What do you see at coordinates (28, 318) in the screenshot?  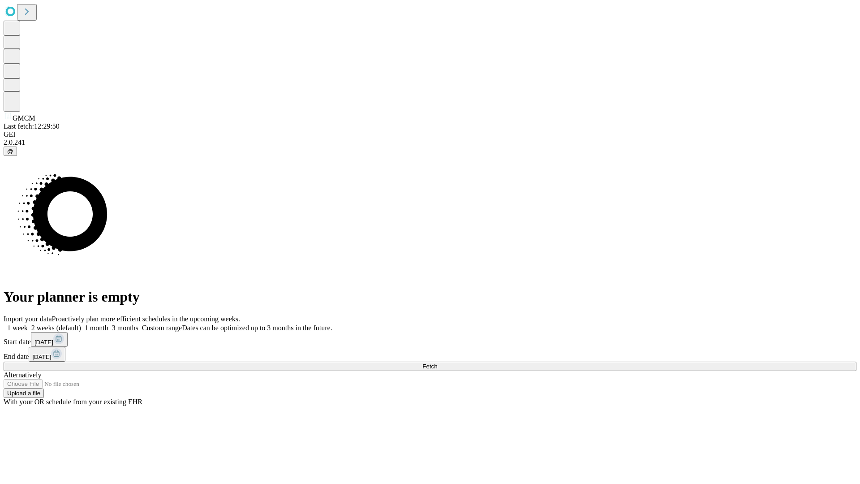 I see `span: Import your data` at bounding box center [28, 318].